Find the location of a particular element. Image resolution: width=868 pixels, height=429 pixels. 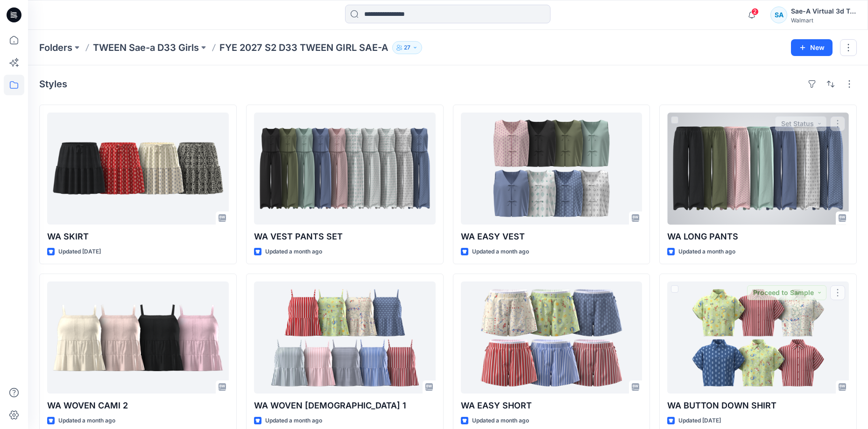

a: WA SKIRT is located at coordinates (138, 168).